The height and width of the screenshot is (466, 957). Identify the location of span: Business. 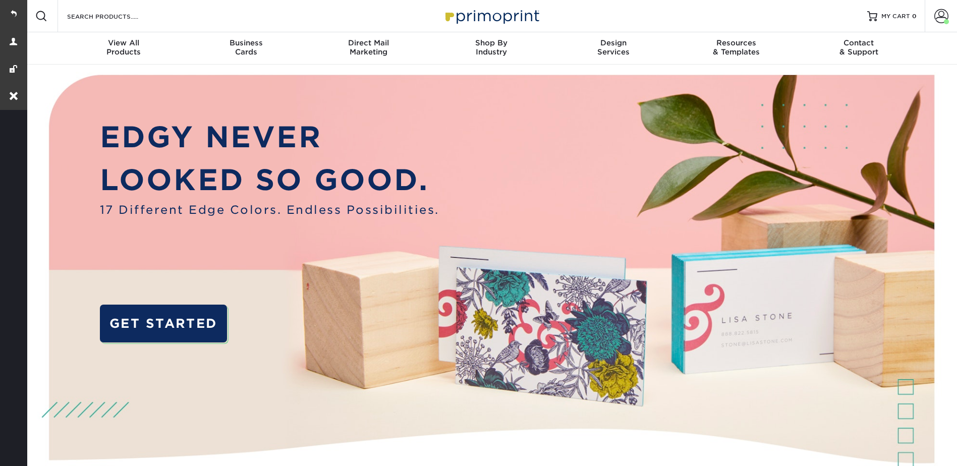
(246, 43).